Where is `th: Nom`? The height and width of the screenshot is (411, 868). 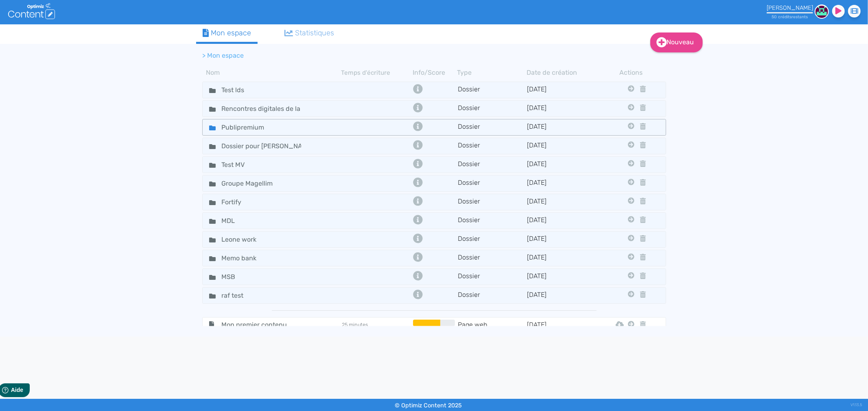 th: Nom is located at coordinates (272, 73).